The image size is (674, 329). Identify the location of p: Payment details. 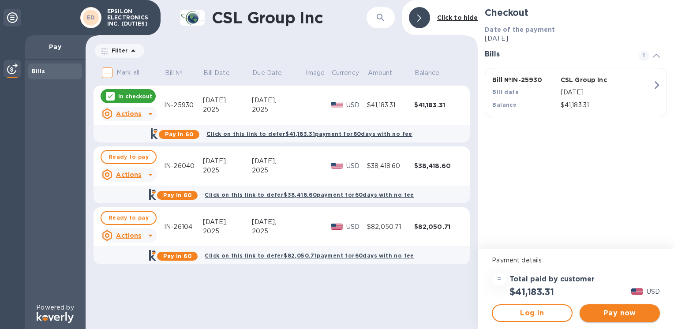
(576, 260).